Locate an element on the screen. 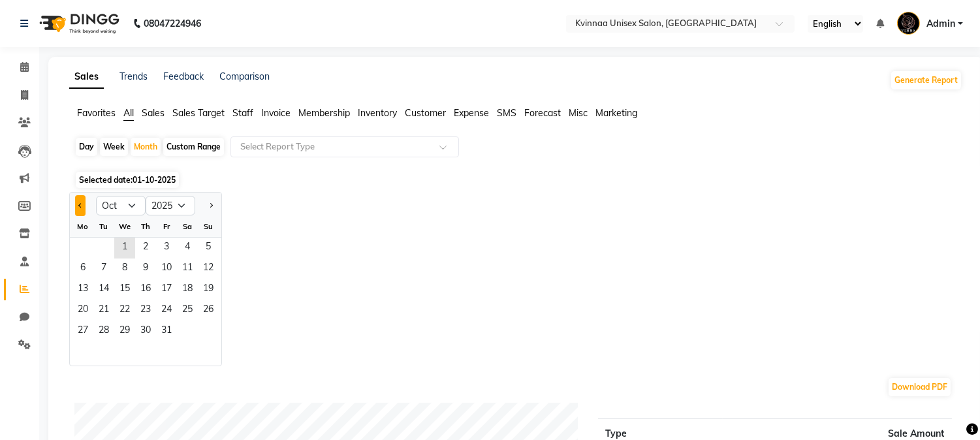 This screenshot has width=980, height=440. span: 22 is located at coordinates (125, 311).